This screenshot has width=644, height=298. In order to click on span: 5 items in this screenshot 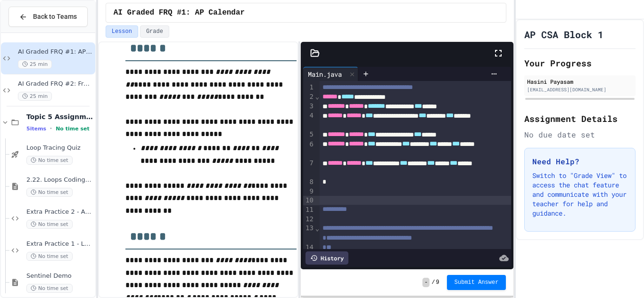, I will do `click(36, 129)`.